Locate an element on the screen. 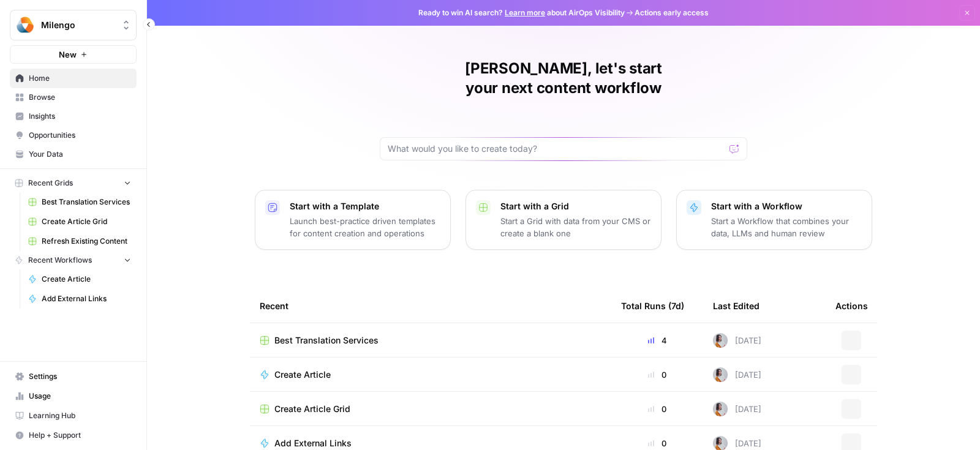 Image resolution: width=980 pixels, height=450 pixels. button: Workspace: Milengo is located at coordinates (73, 25).